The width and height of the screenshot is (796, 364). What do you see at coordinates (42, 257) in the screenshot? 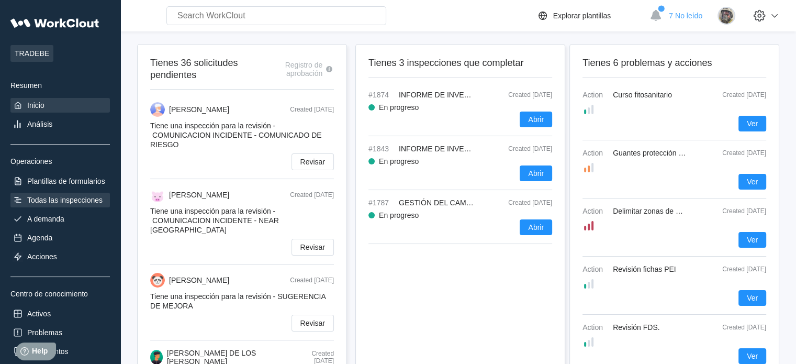
I see `div: Acciones` at bounding box center [42, 257].